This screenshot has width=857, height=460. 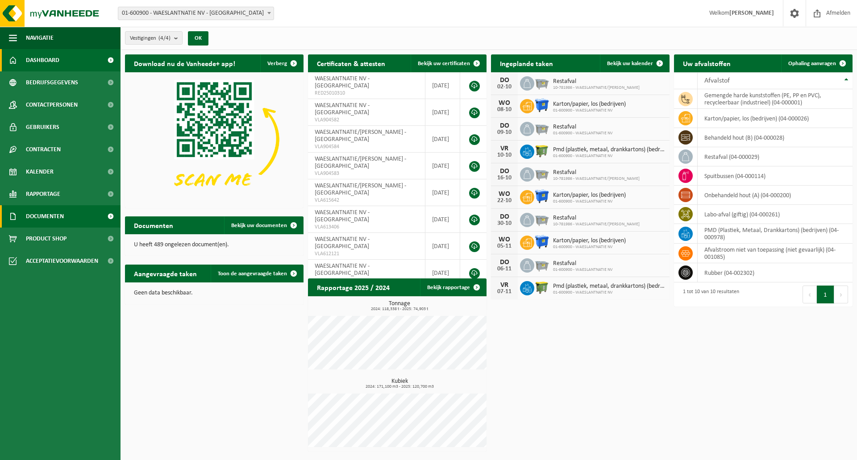 I want to click on h2: Download nu de Vanheede+ app!, so click(x=184, y=63).